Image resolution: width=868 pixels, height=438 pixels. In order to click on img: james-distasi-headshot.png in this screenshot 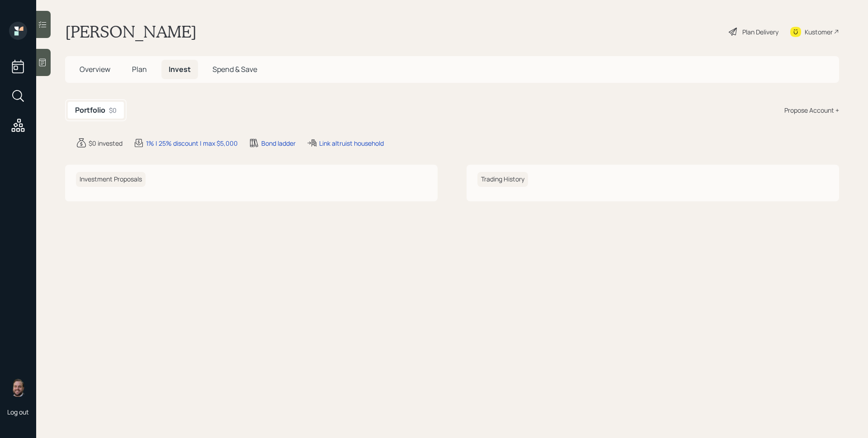, I will do `click(18, 388)`.